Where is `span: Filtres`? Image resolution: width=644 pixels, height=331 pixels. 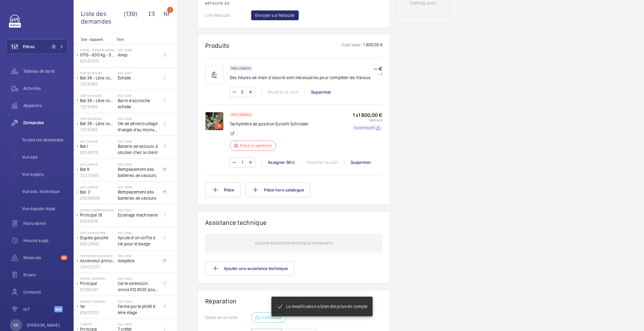 span: Filtres is located at coordinates (29, 47).